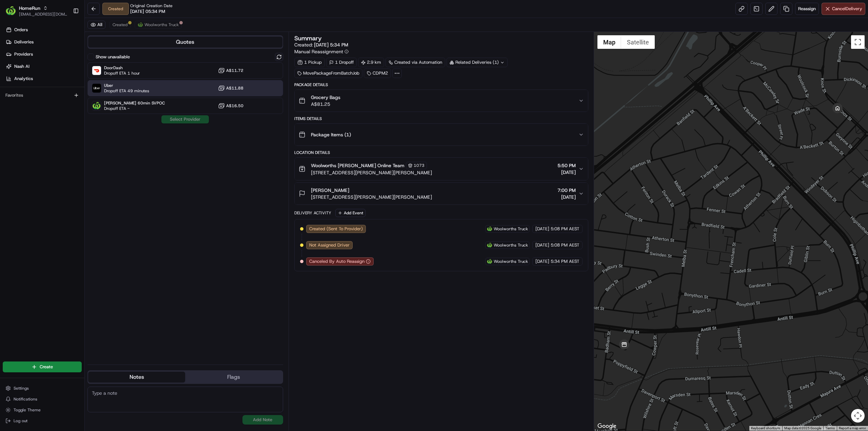 Image resolution: width=868 pixels, height=431 pixels. I want to click on span: Created, so click(120, 25).